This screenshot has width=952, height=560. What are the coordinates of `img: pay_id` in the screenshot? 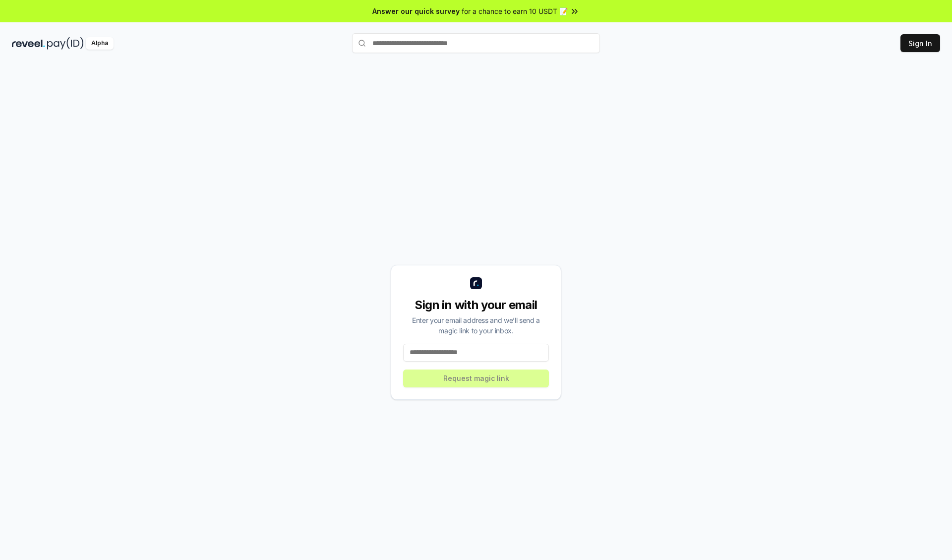 It's located at (65, 43).